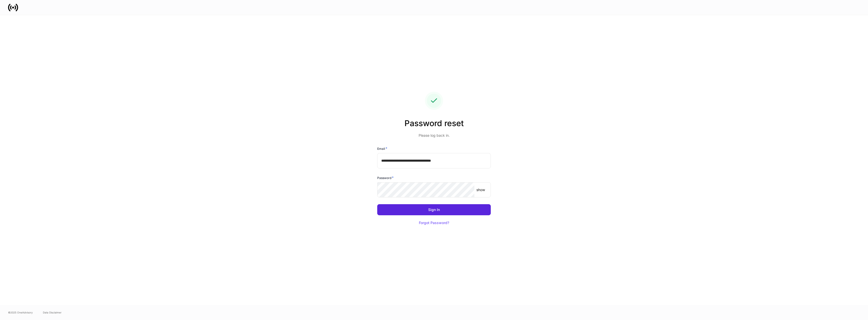 This screenshot has width=868, height=320. What do you see at coordinates (382, 149) in the screenshot?
I see `h6: Email` at bounding box center [382, 149].